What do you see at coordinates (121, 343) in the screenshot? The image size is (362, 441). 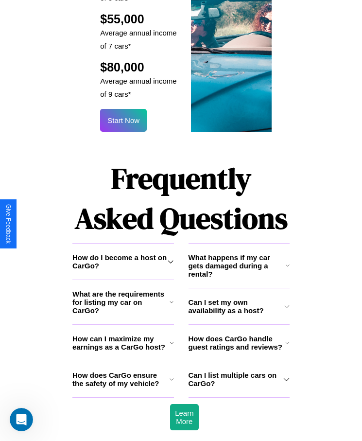 I see `h3: How can I maximize my earnings as a CarGo host?` at bounding box center [121, 343].